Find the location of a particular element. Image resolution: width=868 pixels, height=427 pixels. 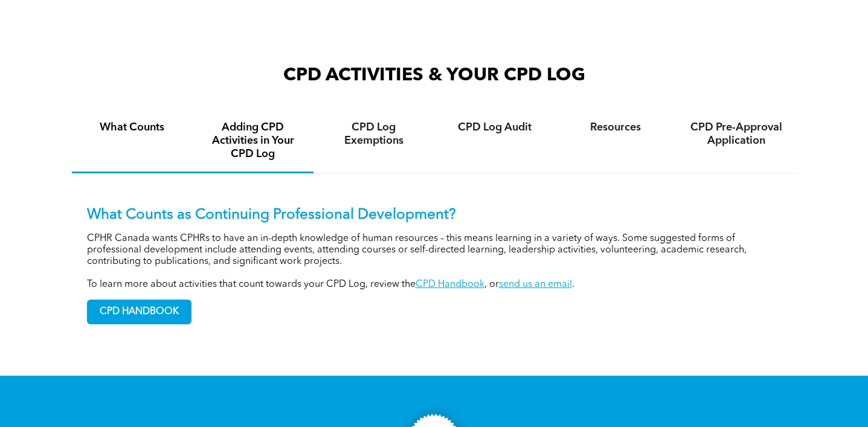

p: To learn more about activities that count towards your CPD Log, review the , or . is located at coordinates (434, 285).